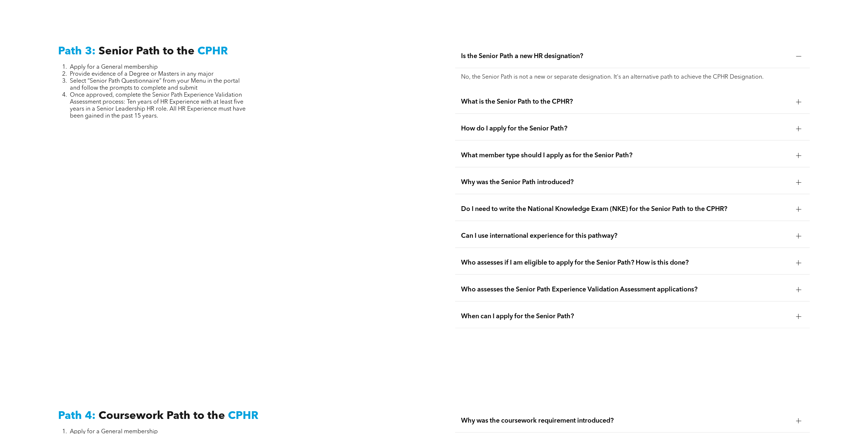 The width and height of the screenshot is (868, 434). I want to click on span: Apply for a General membership, so click(114, 67).